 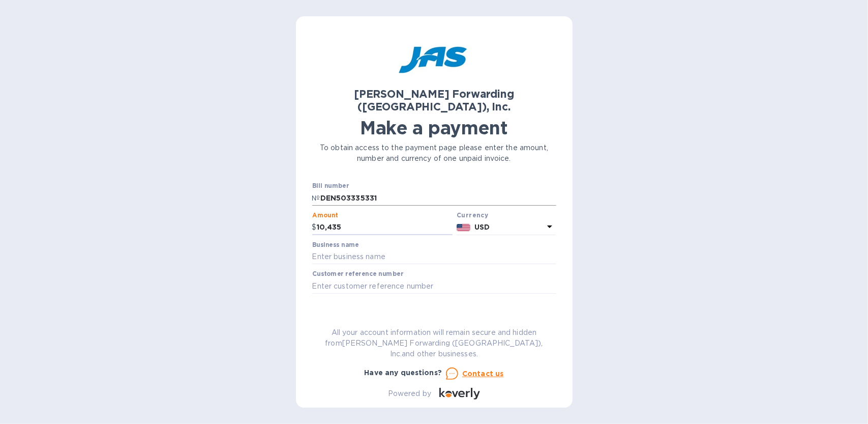 What do you see at coordinates (463, 228) in the screenshot?
I see `img: USD` at bounding box center [463, 228].